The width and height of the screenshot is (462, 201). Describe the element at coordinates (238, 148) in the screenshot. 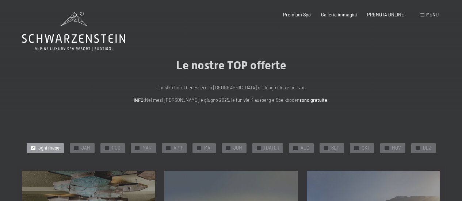

I see `span: JUN` at that location.